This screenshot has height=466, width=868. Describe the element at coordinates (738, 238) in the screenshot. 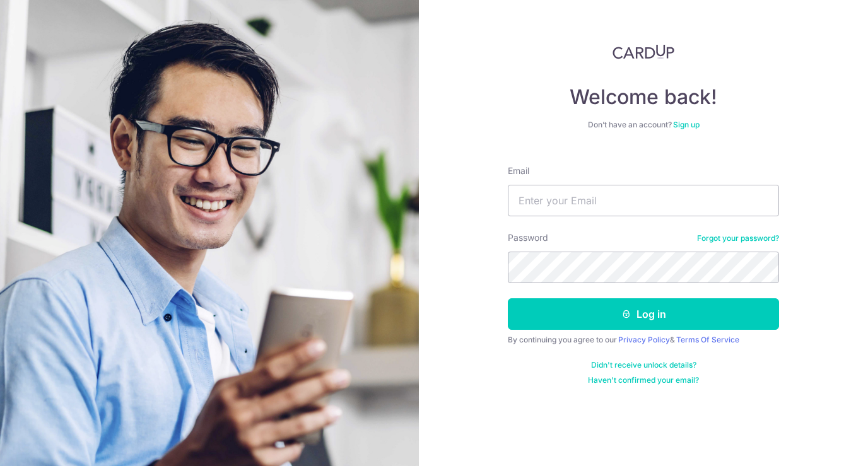

I see `a: Forgot your password?` at that location.